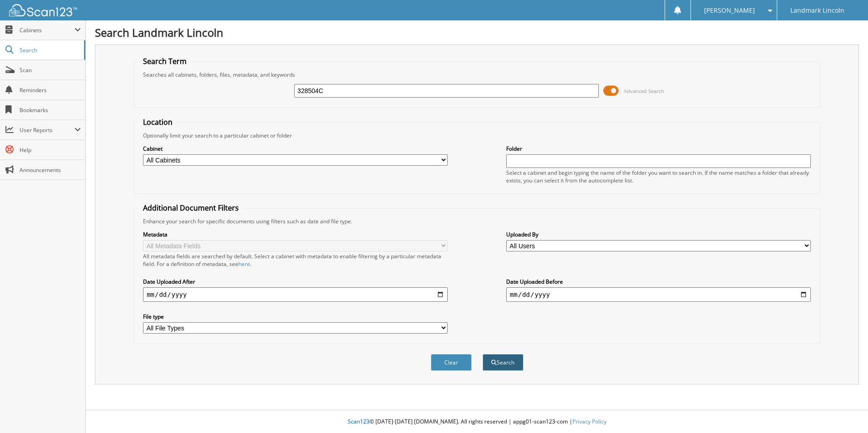  What do you see at coordinates (50, 90) in the screenshot?
I see `span: Reminders` at bounding box center [50, 90].